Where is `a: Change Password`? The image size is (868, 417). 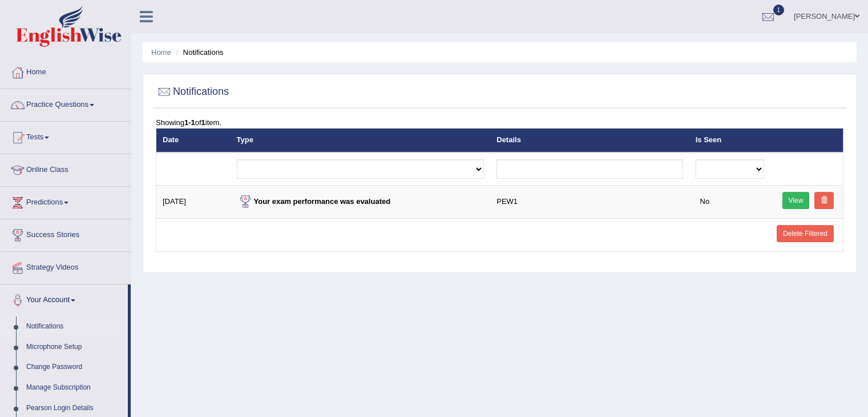
a: Change Password is located at coordinates (74, 367).